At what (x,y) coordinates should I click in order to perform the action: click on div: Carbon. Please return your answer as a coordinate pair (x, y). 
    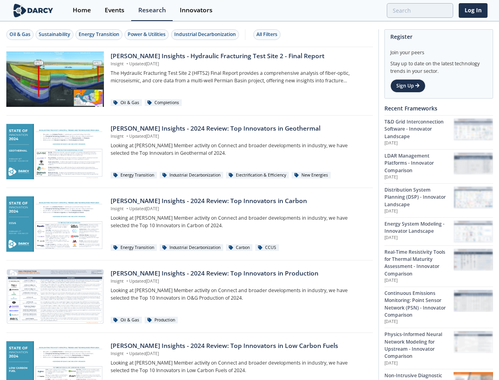
    Looking at the image, I should click on (239, 247).